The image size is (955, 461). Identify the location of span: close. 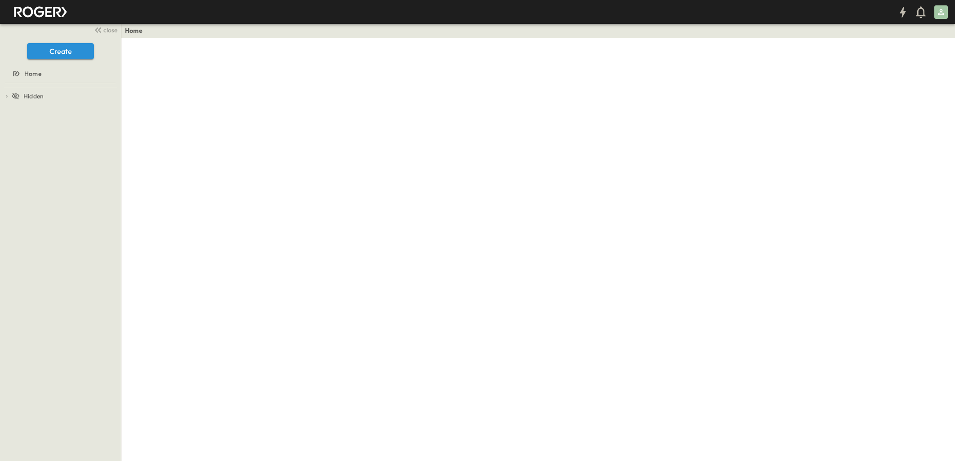
(110, 30).